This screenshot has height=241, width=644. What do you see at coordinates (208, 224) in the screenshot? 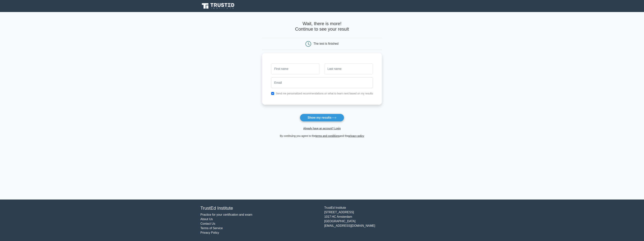
I see `a: Contact Us` at bounding box center [208, 224].